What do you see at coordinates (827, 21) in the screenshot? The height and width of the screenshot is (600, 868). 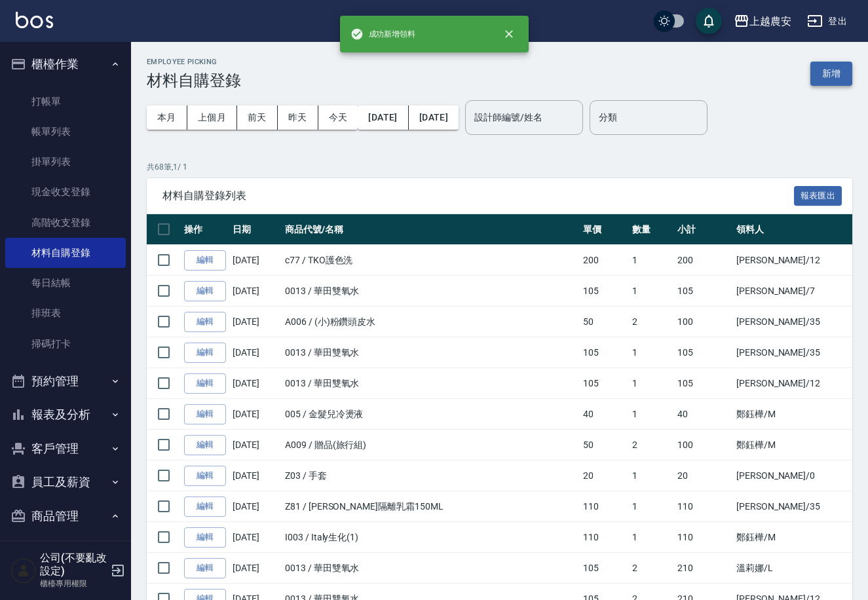 I see `button: 登出` at bounding box center [827, 21].